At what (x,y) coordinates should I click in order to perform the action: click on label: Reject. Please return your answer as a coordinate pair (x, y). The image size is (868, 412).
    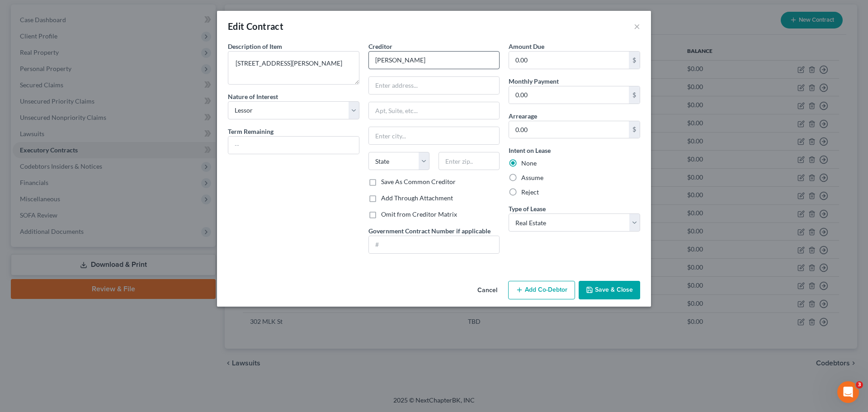
    Looking at the image, I should click on (530, 192).